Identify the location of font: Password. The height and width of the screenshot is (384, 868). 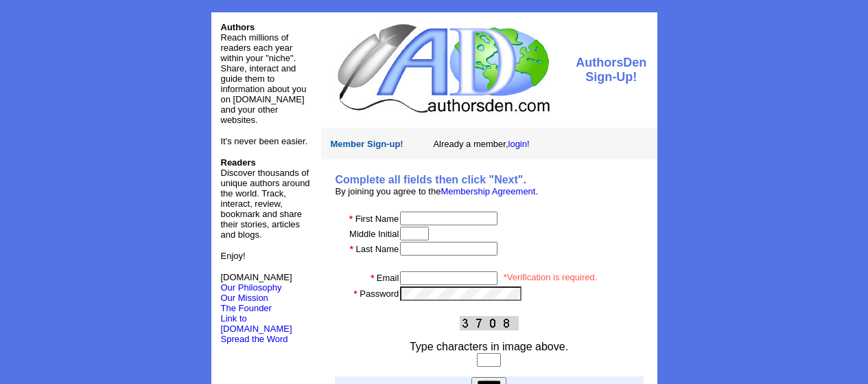
(379, 293).